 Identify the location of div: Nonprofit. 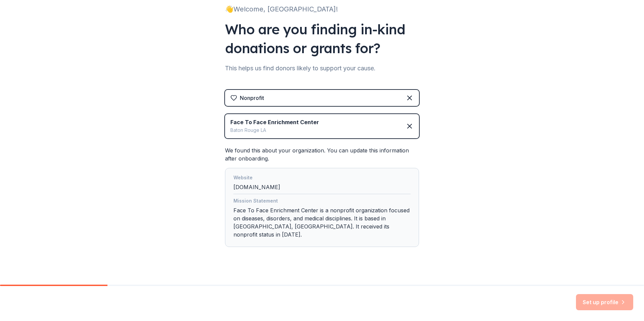
(252, 98).